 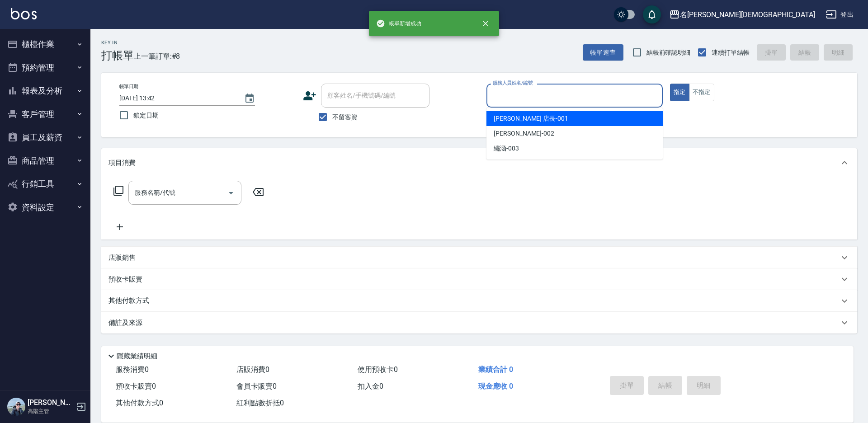 I want to click on div: 其他付款方式, so click(x=480, y=301).